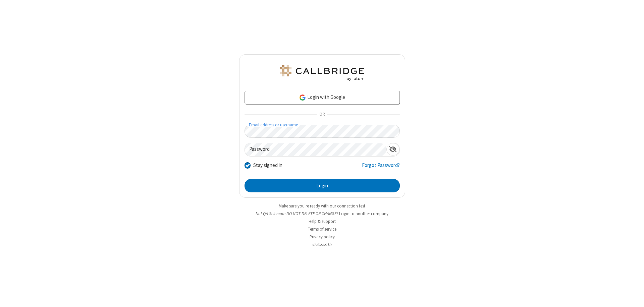 Image resolution: width=644 pixels, height=307 pixels. Describe the element at coordinates (381, 168) in the screenshot. I see `a: Forgot Password?` at that location.